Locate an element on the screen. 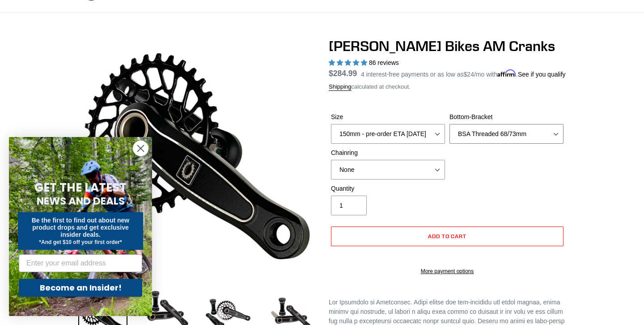 The width and height of the screenshot is (644, 325). label: Quantity is located at coordinates (388, 188).